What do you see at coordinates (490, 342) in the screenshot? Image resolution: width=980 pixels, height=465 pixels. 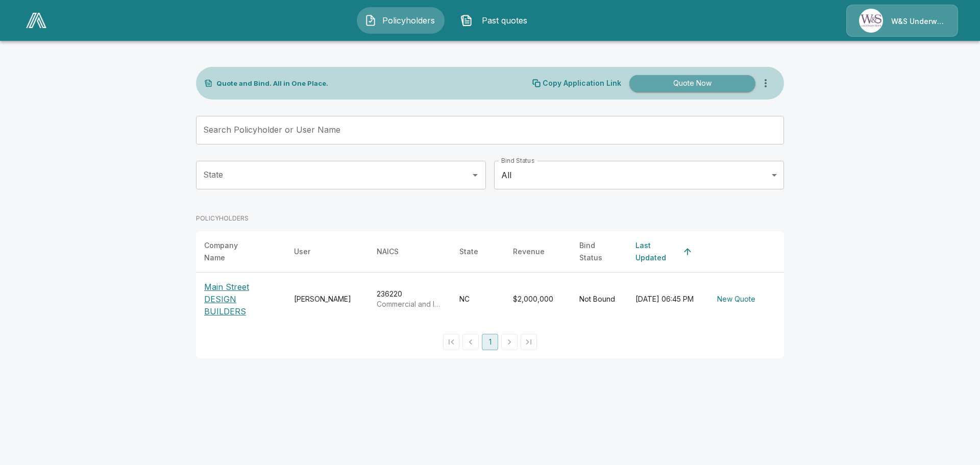 I see `button: page 1` at bounding box center [490, 342].